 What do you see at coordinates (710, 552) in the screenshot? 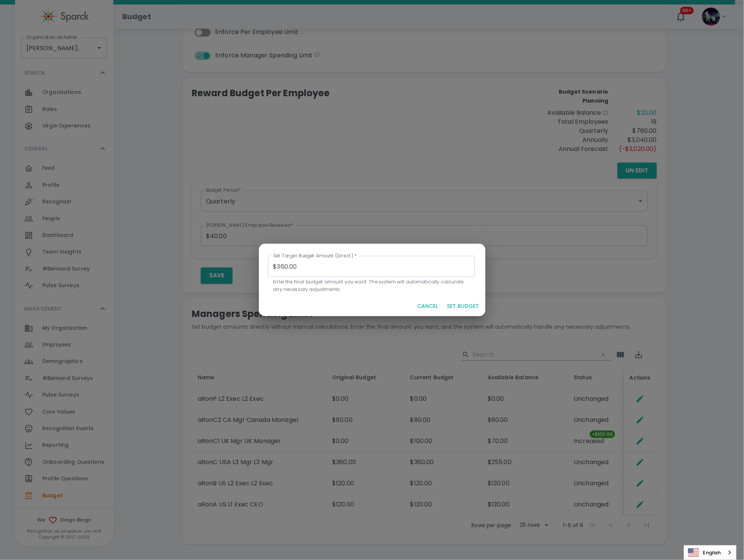
I see `a: English` at bounding box center [710, 552].